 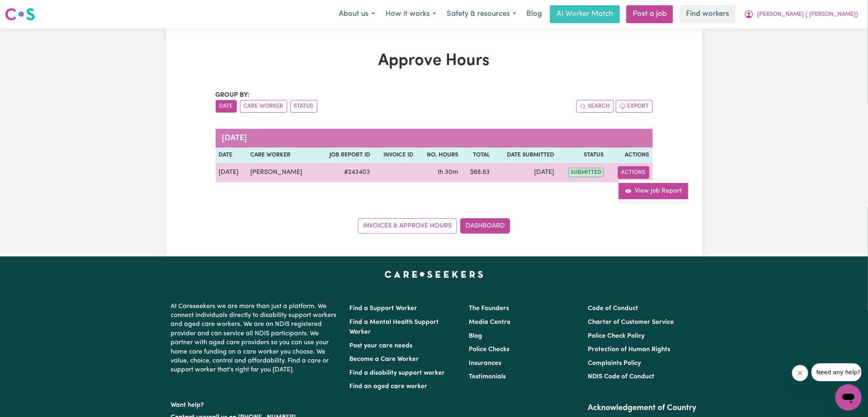 I want to click on p: At Careseekers we are more than just a platform. We connect individuals directly to disability su..., so click(x=255, y=338).